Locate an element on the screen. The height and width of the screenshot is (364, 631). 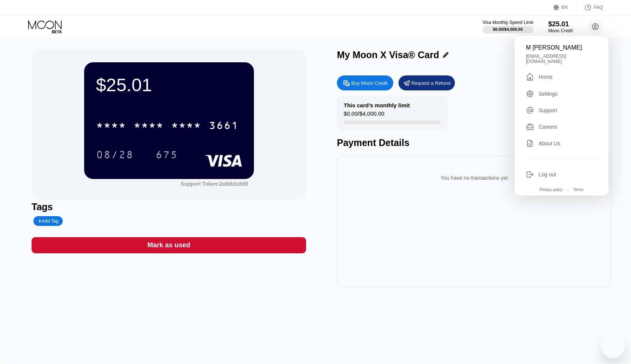
div: Home is located at coordinates (561, 77).